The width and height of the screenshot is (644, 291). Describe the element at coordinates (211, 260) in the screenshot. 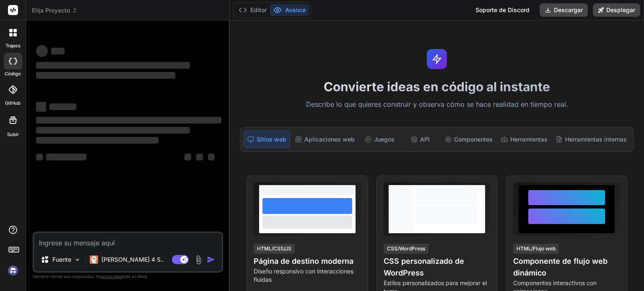

I see `img: icono` at that location.